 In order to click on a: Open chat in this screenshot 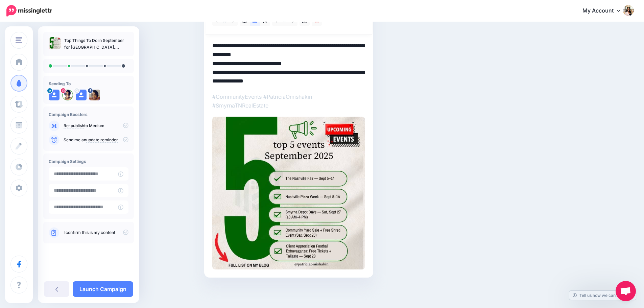, I will do `click(626, 291)`.